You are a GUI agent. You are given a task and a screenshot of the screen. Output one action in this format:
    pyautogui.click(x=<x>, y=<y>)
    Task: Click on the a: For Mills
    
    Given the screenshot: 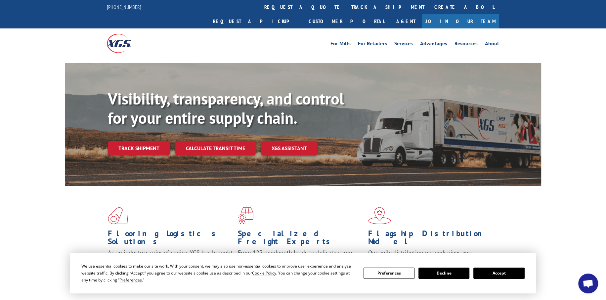 What is the action you would take?
    pyautogui.click(x=341, y=45)
    